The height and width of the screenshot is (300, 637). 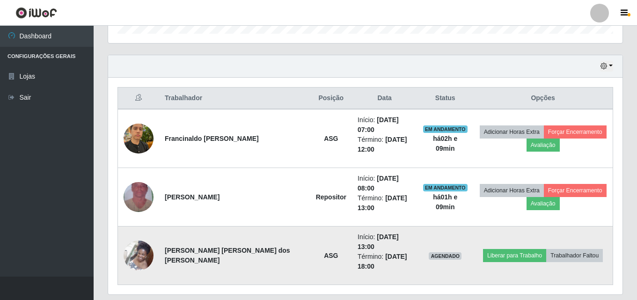 What do you see at coordinates (331, 197) in the screenshot?
I see `strong: Repositor` at bounding box center [331, 197].